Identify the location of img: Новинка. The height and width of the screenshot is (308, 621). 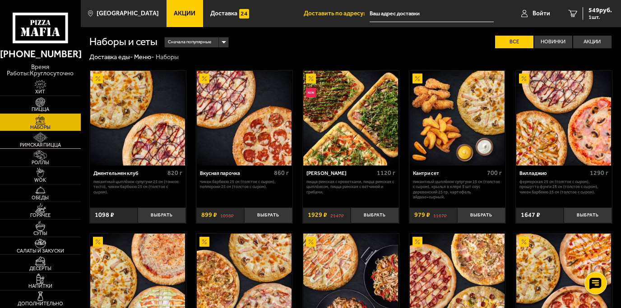
(311, 93).